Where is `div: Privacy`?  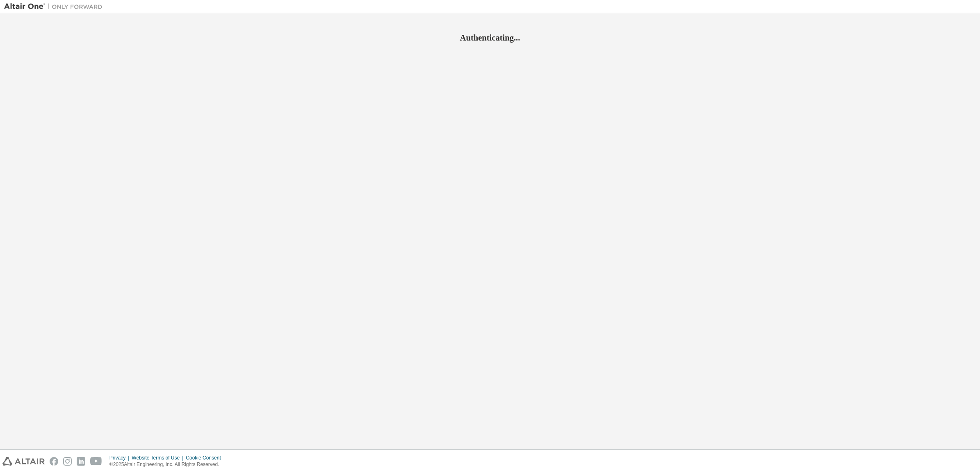 div: Privacy is located at coordinates (121, 458).